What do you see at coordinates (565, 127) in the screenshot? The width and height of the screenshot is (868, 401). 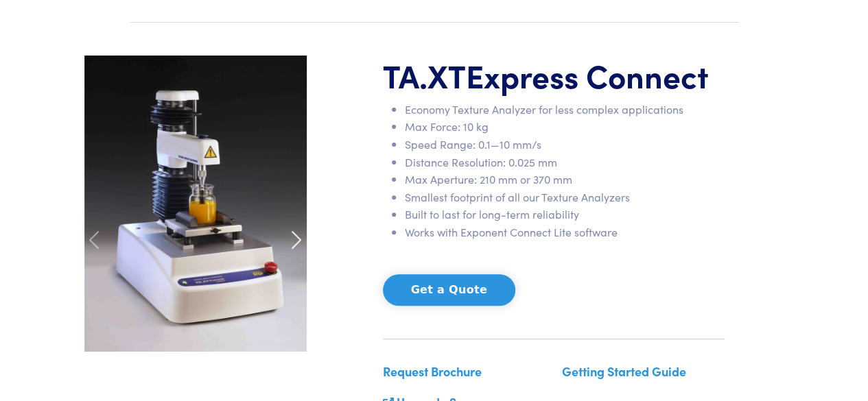 I see `li: Max Force: 10 kg` at bounding box center [565, 127].